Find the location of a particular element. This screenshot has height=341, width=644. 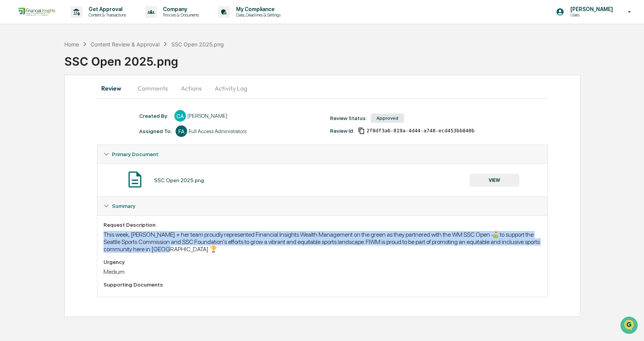

button: Start new chat is located at coordinates (135, 65).